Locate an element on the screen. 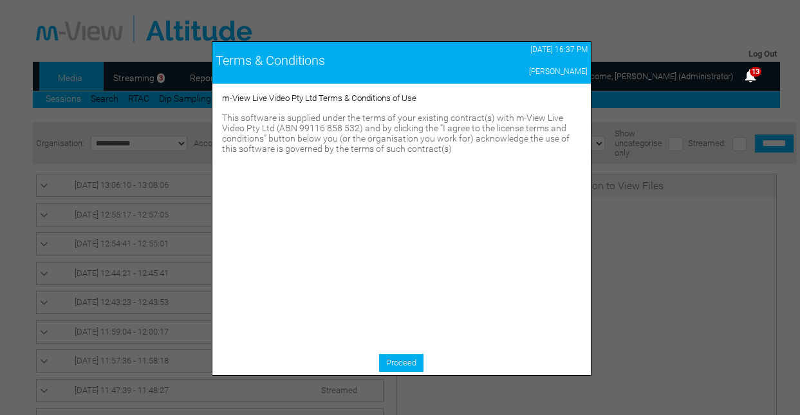 The image size is (800, 415). div: Terms & Conditions is located at coordinates (333, 61).